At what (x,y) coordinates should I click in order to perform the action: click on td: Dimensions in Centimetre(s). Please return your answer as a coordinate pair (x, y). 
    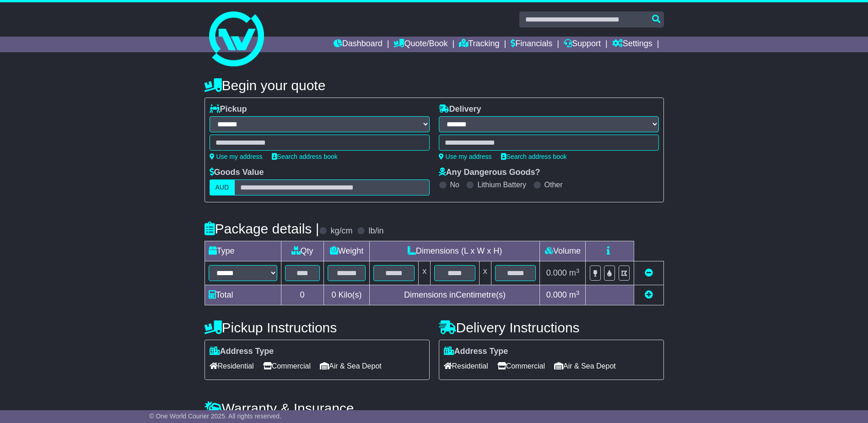
    Looking at the image, I should click on (455, 295).